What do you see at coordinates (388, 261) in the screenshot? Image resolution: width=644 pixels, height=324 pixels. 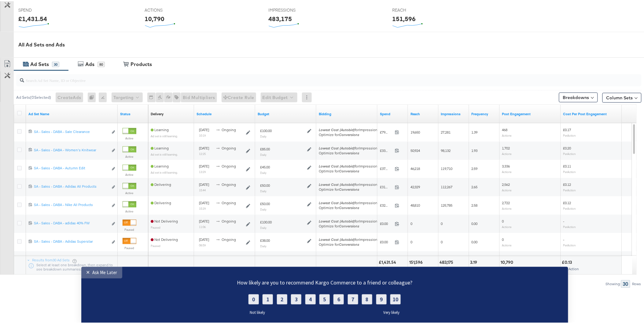 I see `div: £1,431.54` at bounding box center [388, 261].